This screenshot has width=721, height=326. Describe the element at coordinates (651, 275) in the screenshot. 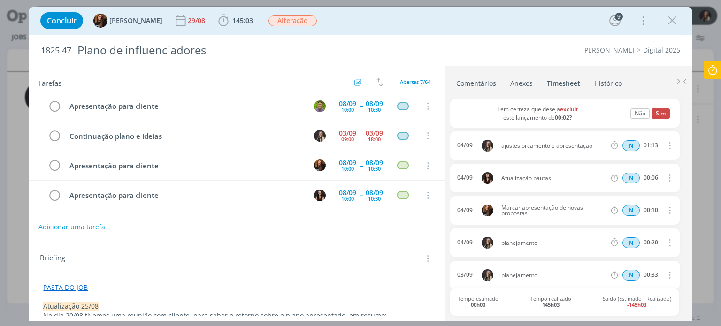

I see `div: 00:33` at that location.